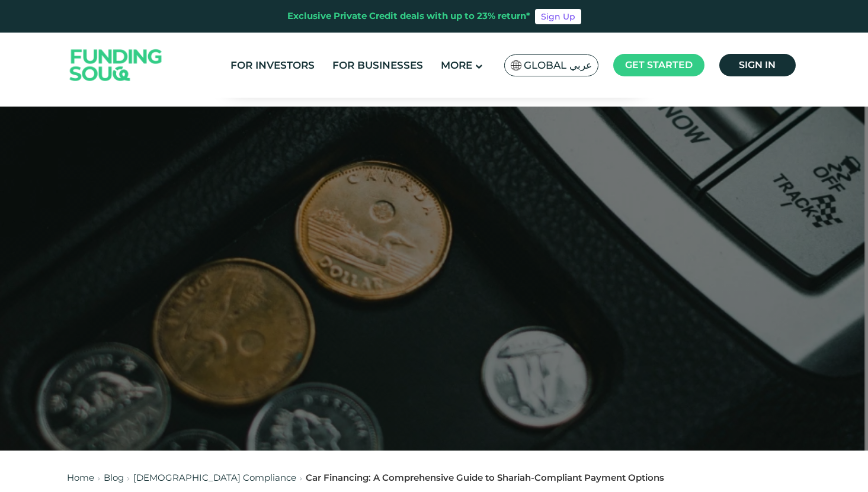 This screenshot has width=868, height=492. I want to click on div: Exclusive Private Credit deals with up to 23% return*, so click(409, 16).